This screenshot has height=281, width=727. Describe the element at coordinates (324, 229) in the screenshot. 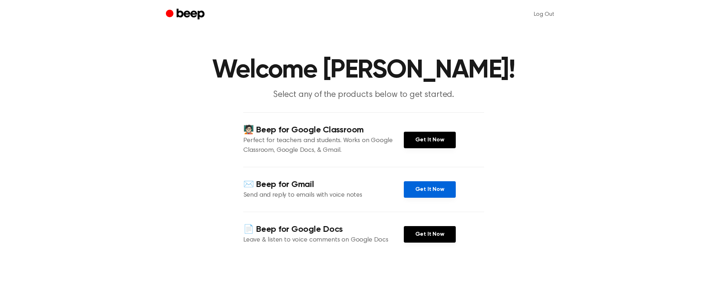

I see `h4: 📄 Beep for Google Docs` at that location.